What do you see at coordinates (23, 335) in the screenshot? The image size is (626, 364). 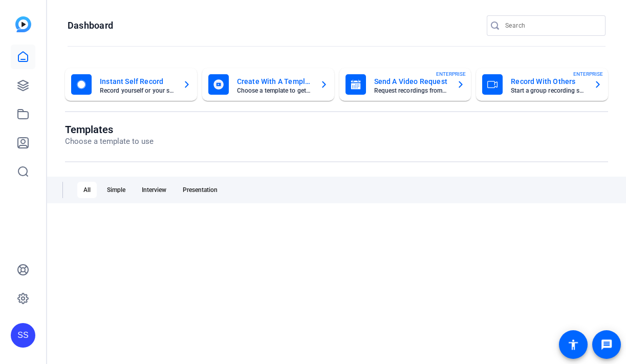 I see `div: SS` at bounding box center [23, 335].